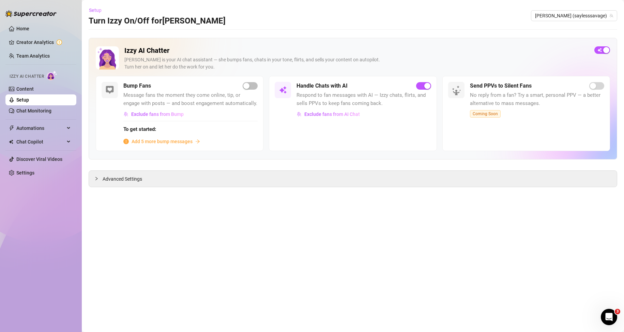 This screenshot has height=332, width=624. Describe the element at coordinates (501, 86) in the screenshot. I see `h5: Send PPVs to Silent Fans` at that location.